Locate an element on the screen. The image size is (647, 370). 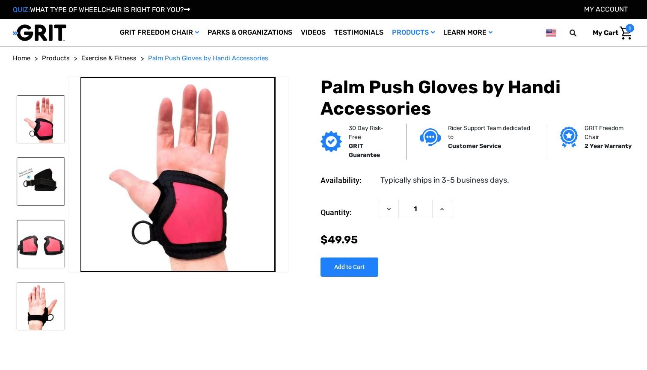
input: Add to Cart is located at coordinates (349, 267).